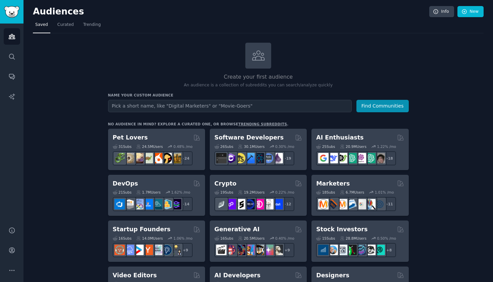  I want to click on div: 20.5M Users, so click(251, 238).